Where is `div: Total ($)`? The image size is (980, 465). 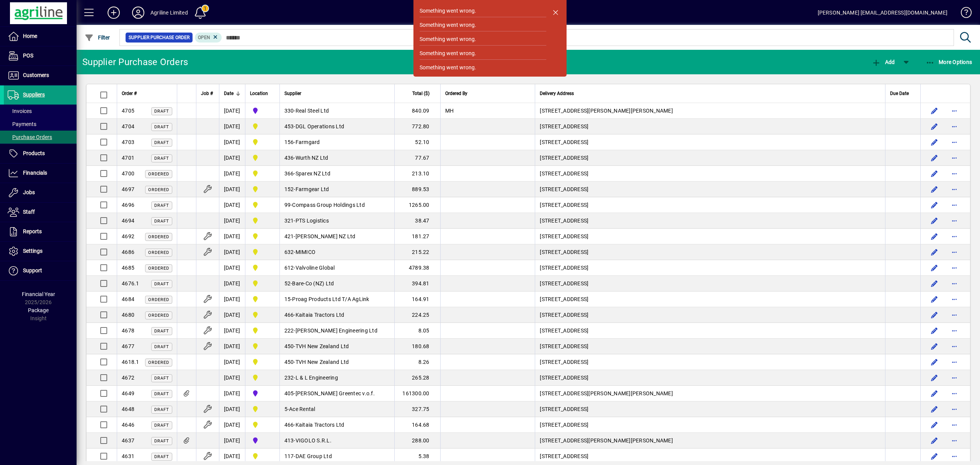 div: Total ($) is located at coordinates (417, 93).